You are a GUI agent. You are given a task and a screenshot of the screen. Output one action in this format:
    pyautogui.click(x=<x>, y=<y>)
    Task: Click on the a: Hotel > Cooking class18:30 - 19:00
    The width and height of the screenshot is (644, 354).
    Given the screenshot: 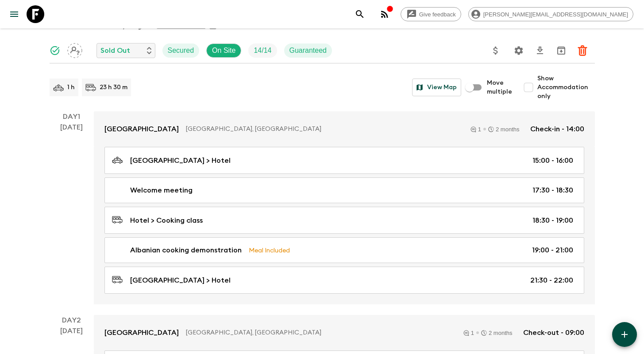 What is the action you would take?
    pyautogui.click(x=345, y=220)
    